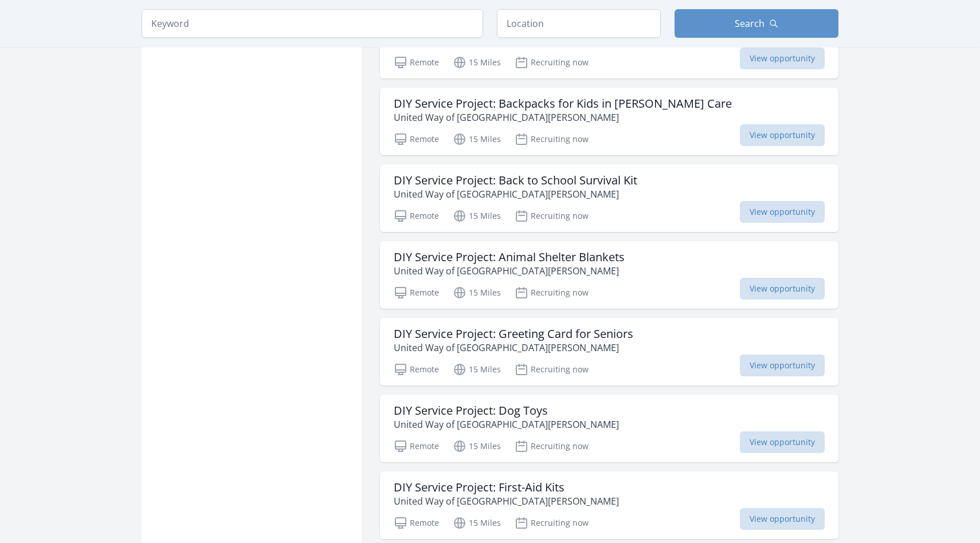  What do you see at coordinates (579, 24) in the screenshot?
I see `input: Location` at bounding box center [579, 24].